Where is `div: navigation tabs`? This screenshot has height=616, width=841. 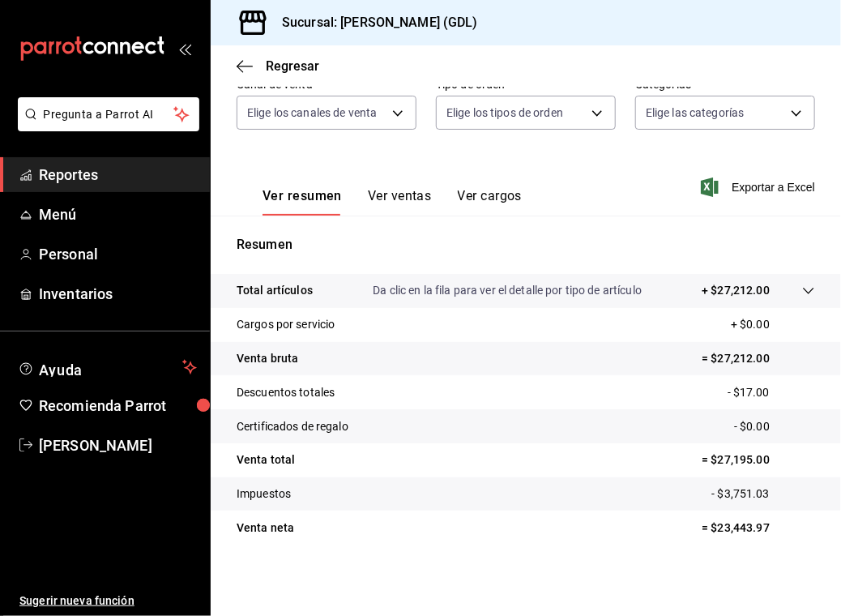 div: navigation tabs is located at coordinates (392, 202).